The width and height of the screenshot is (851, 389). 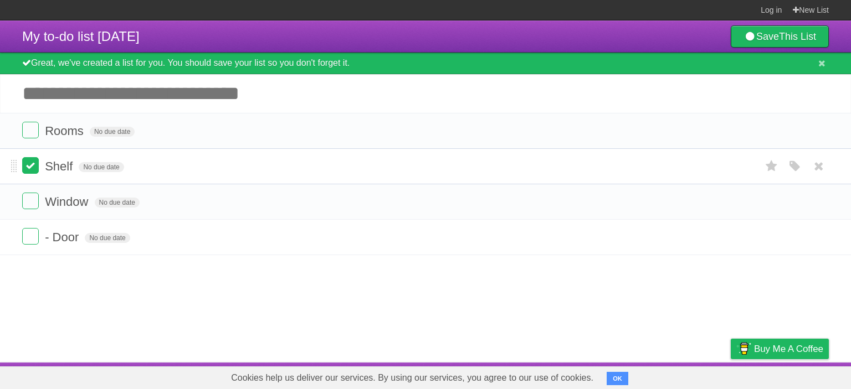 What do you see at coordinates (60, 166) in the screenshot?
I see `span: Shelf` at bounding box center [60, 166].